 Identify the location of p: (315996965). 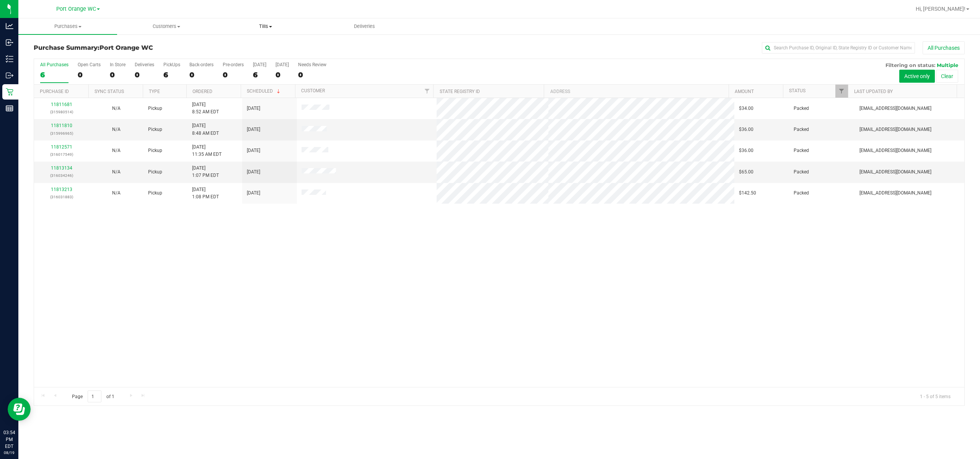
(61, 133).